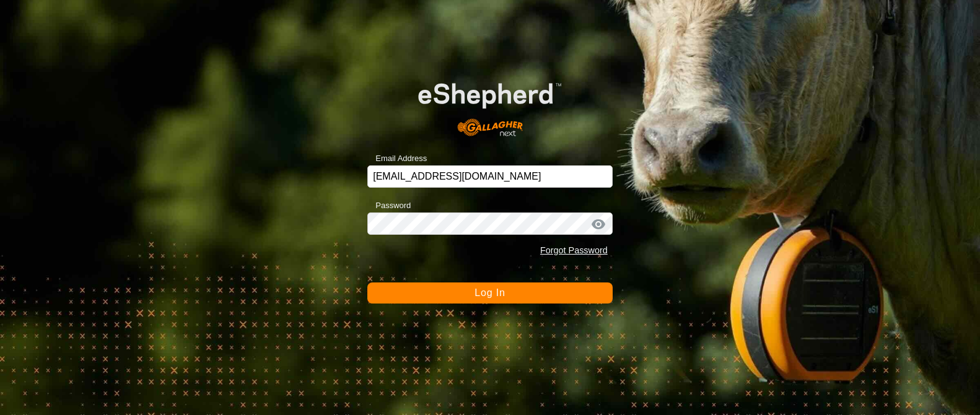  Describe the element at coordinates (490, 104) in the screenshot. I see `img: E-shepherd Logo` at that location.